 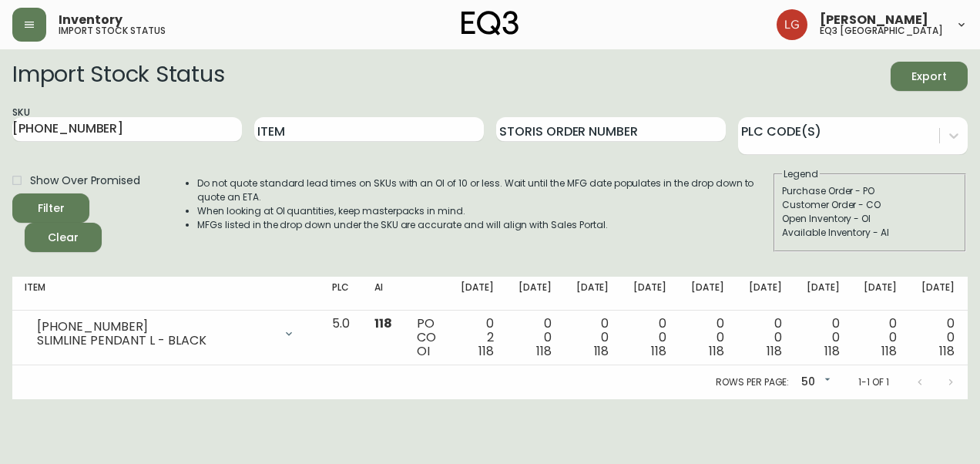 I want to click on div: Available Inventory - AI, so click(x=870, y=233).